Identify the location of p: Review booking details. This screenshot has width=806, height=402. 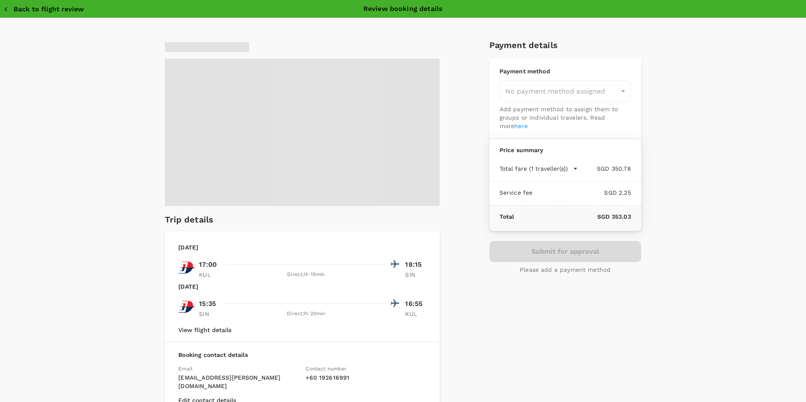
(403, 9).